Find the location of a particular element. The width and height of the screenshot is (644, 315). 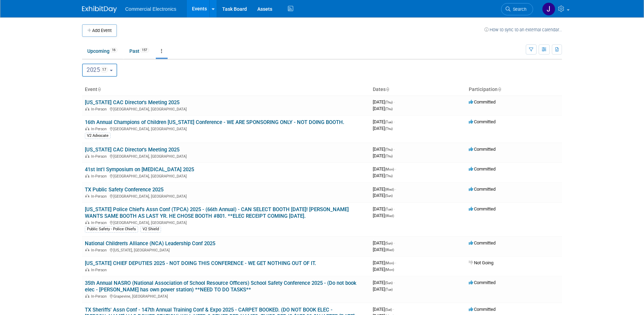

div: Public Safety - Police Chiefs is located at coordinates (111, 230).